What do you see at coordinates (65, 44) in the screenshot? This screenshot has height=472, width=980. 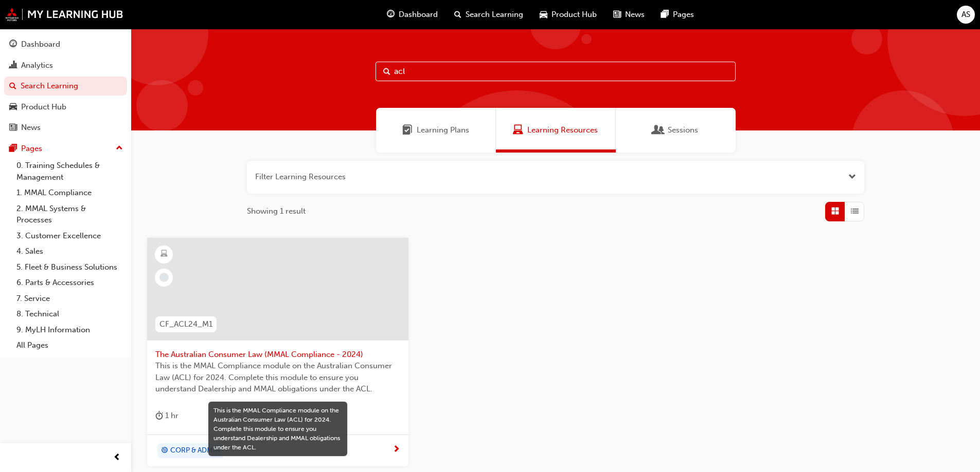 I see `a: Dashboard` at bounding box center [65, 44].